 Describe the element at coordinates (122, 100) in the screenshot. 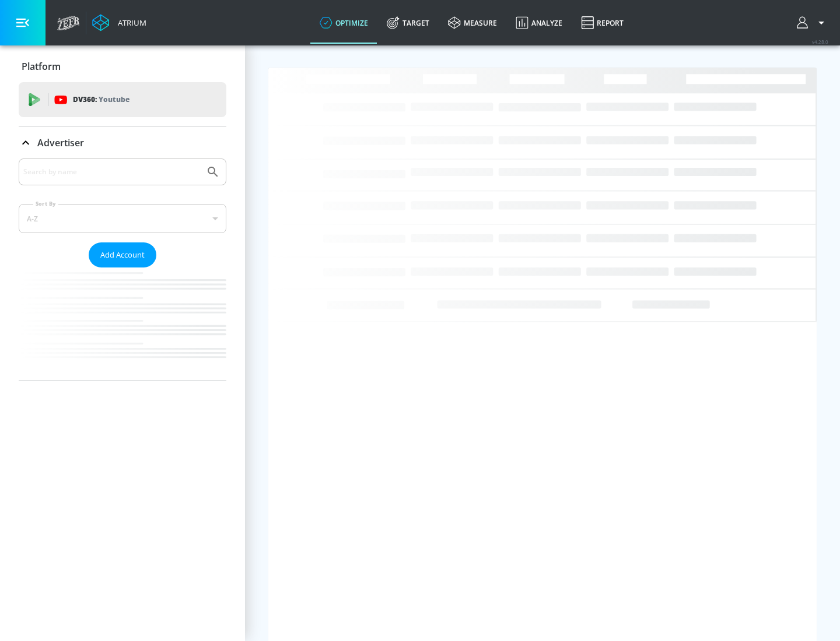

I see `div: DV360: Youtube` at that location.